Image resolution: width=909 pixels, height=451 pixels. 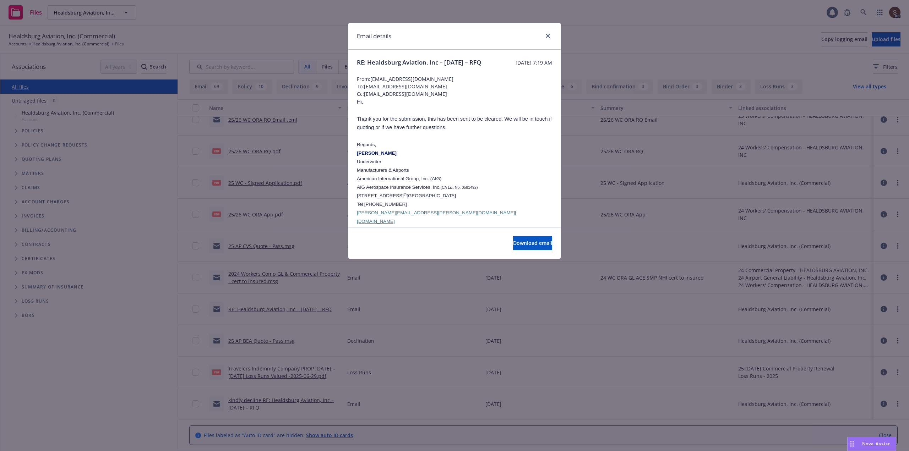 What do you see at coordinates (454, 123) in the screenshot?
I see `span: Thank you for the submission, this has been sent to be cleared. We will be in touch if quoting or...` at bounding box center [454, 123].